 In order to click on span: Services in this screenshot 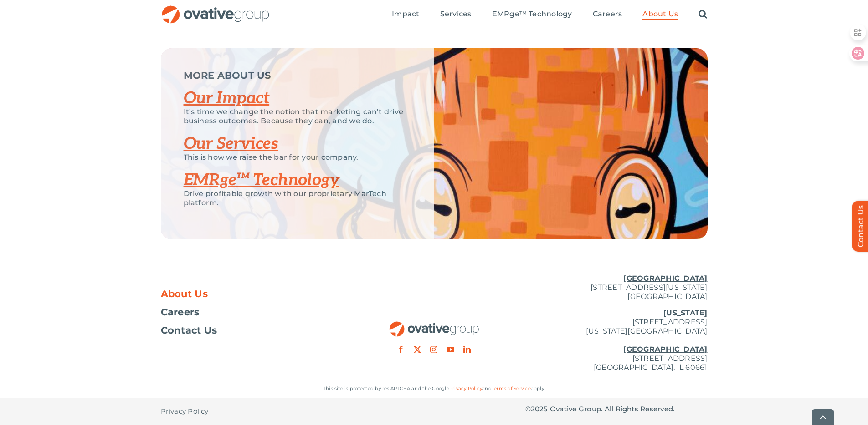, I will do `click(455, 14)`.